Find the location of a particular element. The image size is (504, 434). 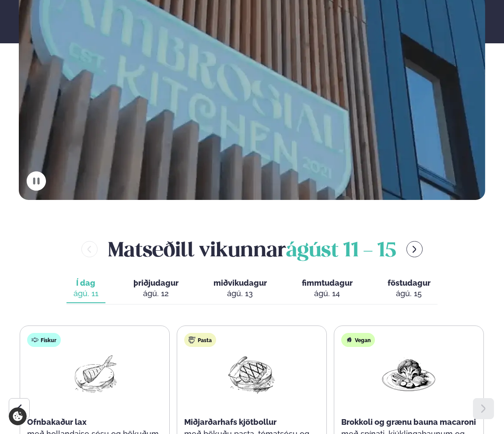

button: Í dag ágú. 11 is located at coordinates (86, 289).